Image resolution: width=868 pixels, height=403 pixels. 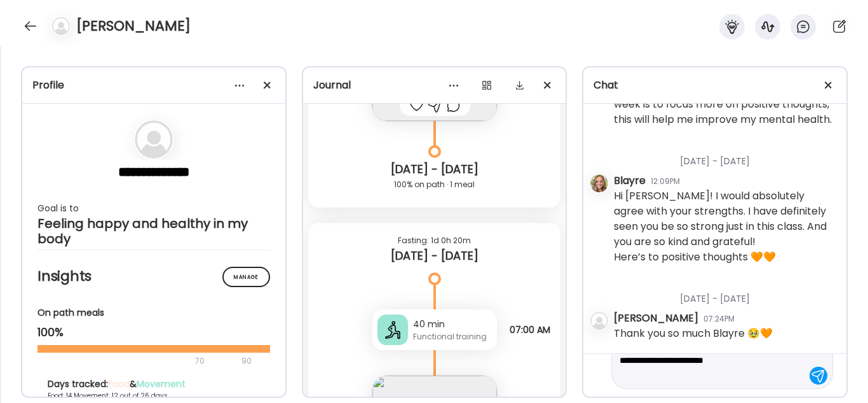 What do you see at coordinates (154, 332) in the screenshot?
I see `div: 100%` at bounding box center [154, 332].